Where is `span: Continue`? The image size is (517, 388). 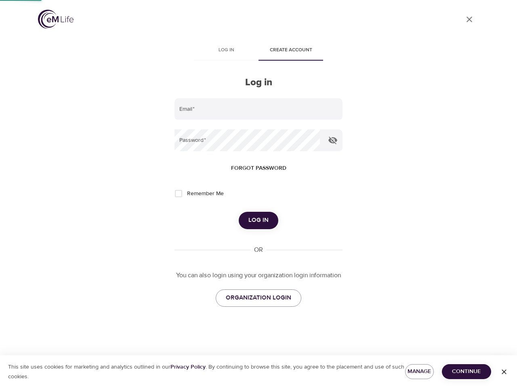 span: Continue is located at coordinates (467, 371).